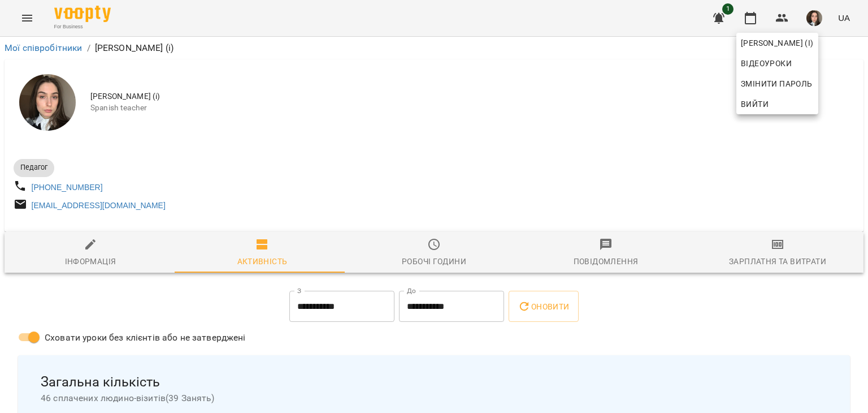 Image resolution: width=868 pixels, height=413 pixels. Describe the element at coordinates (766, 64) in the screenshot. I see `a: Відеоуроки` at that location.